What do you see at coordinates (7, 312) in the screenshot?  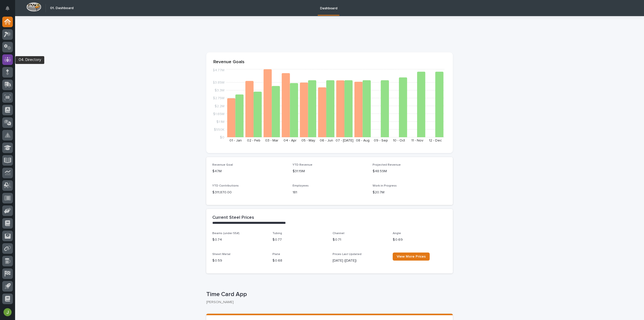 I see `button: users-avatar` at bounding box center [7, 312].